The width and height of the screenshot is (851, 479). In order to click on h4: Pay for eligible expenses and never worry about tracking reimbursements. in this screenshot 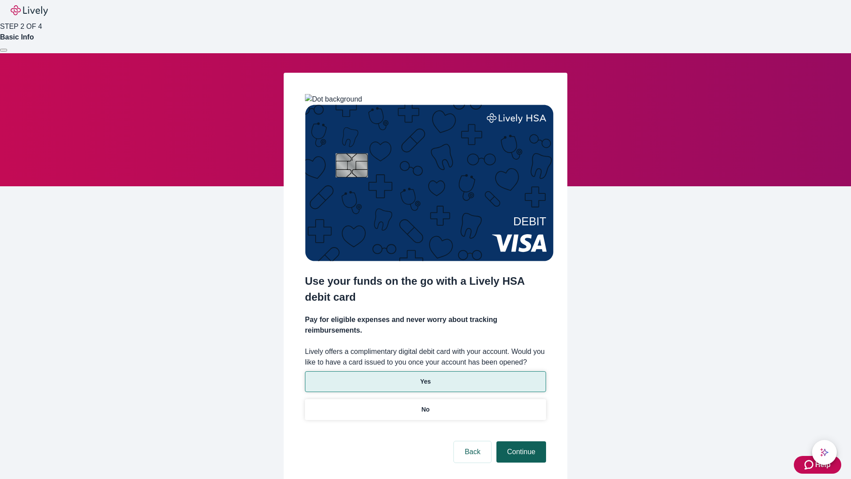, I will do `click(426, 325)`.